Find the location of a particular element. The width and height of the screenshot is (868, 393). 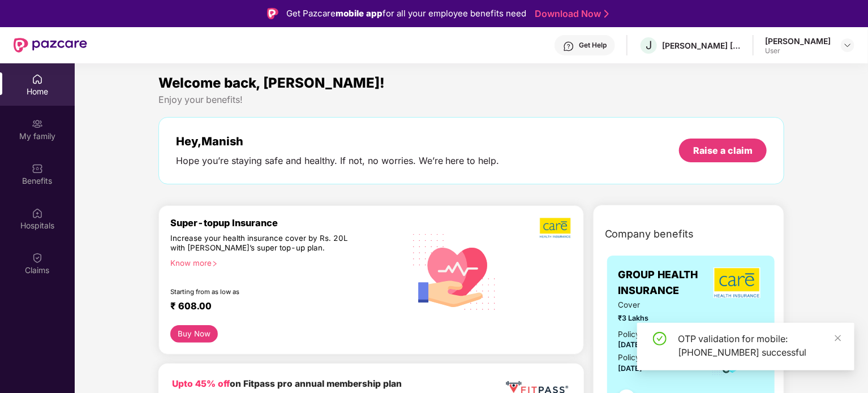

div: Policy Expiry is located at coordinates (641, 357).